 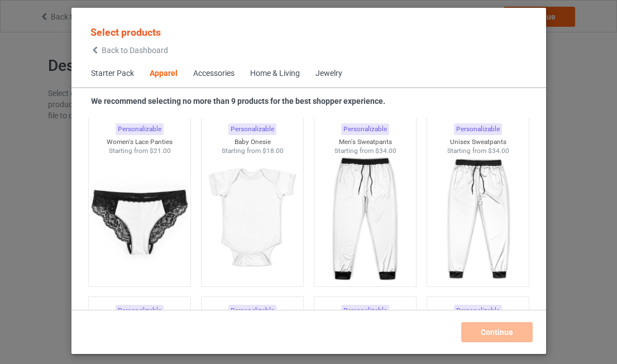 I want to click on div: Unisex Sweatpants, so click(x=477, y=142).